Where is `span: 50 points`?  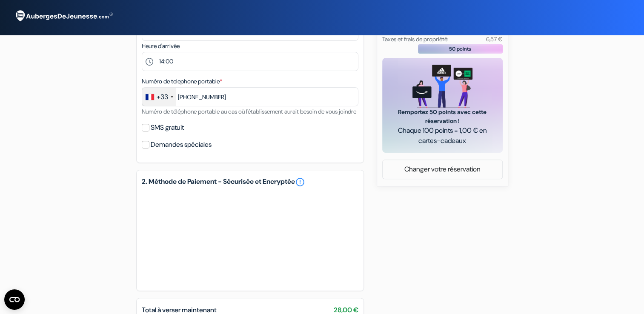
span: 50 points is located at coordinates (460, 49).